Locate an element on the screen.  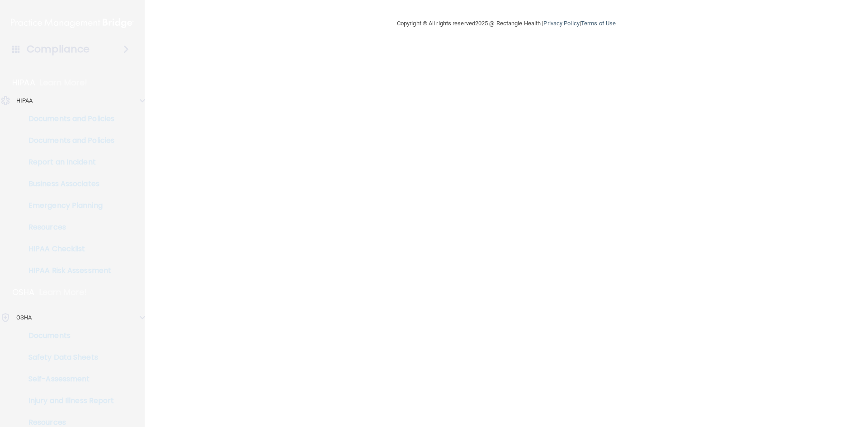
p: Injury and Illness Report is located at coordinates (67, 401).